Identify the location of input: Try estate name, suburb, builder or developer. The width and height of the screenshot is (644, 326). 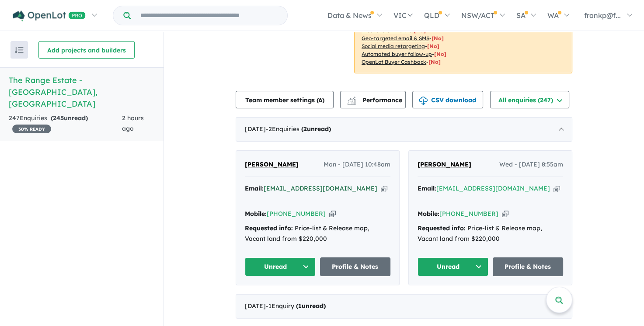
(209, 16).